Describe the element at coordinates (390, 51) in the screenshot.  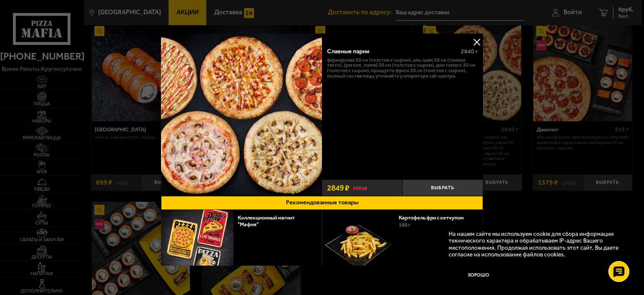
I see `div: Славные парни` at that location.